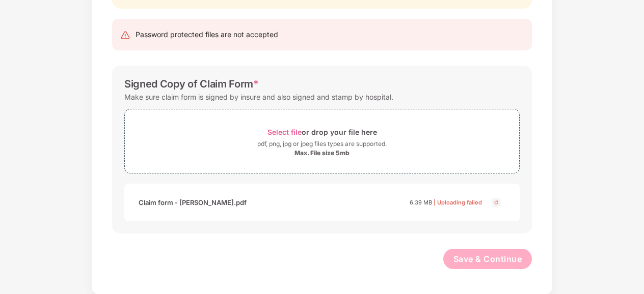 The height and width of the screenshot is (294, 644). What do you see at coordinates (284, 132) in the screenshot?
I see `span: Select file` at bounding box center [284, 132].